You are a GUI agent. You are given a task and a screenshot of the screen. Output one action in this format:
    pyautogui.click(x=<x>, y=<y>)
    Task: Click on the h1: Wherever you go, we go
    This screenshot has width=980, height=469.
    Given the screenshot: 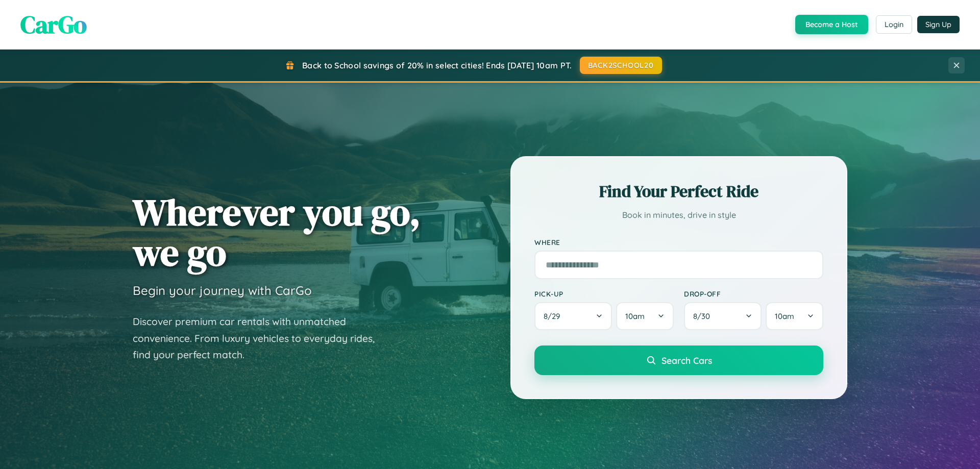 What is the action you would take?
    pyautogui.click(x=276, y=232)
    